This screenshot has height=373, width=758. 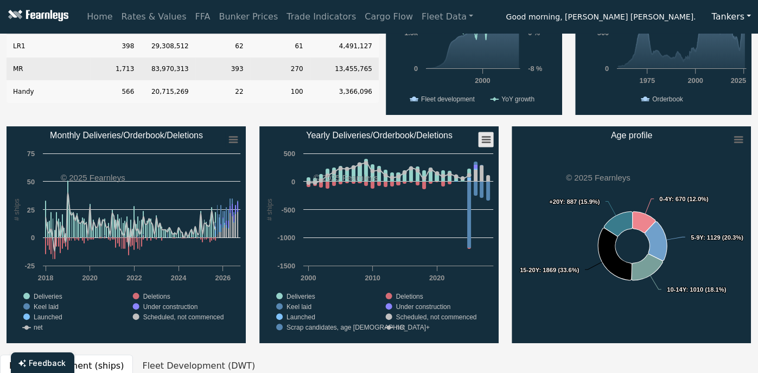 What do you see at coordinates (344, 69) in the screenshot?
I see `td: 13,455,765` at bounding box center [344, 69].